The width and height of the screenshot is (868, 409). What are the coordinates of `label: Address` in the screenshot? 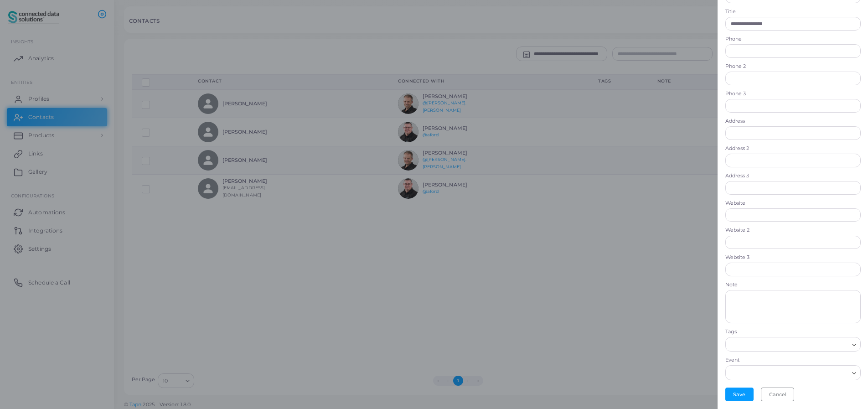 It's located at (792, 121).